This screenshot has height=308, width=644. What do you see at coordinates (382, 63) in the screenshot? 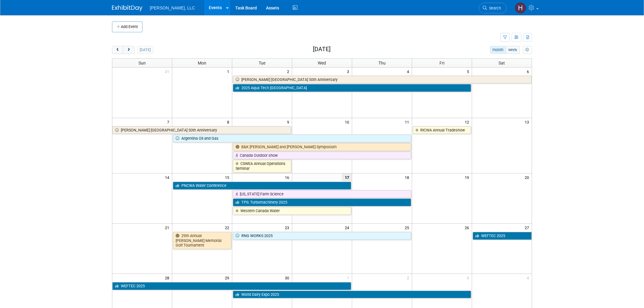
I see `span: Thu` at bounding box center [382, 63].